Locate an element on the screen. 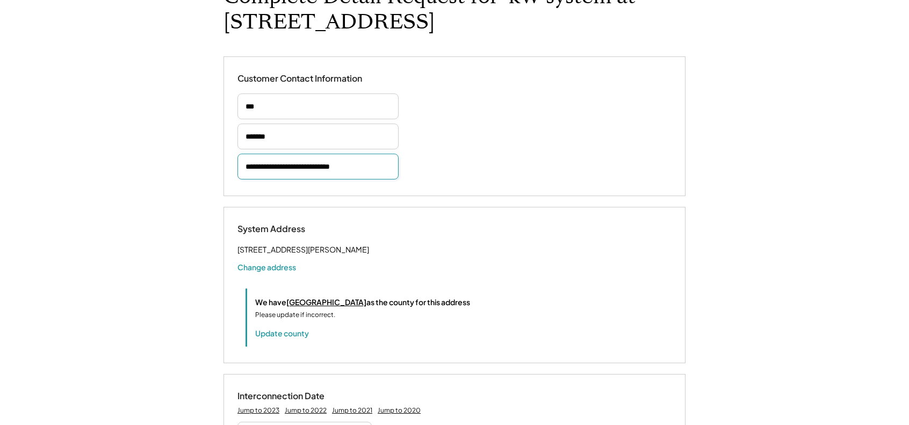  div: Please update if incorrect. is located at coordinates (295, 315).